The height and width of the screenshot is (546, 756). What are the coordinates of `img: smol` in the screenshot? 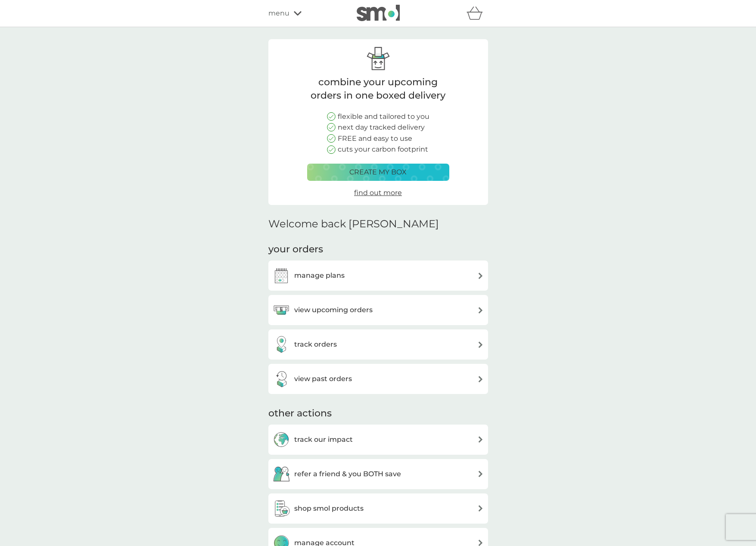 It's located at (378, 13).